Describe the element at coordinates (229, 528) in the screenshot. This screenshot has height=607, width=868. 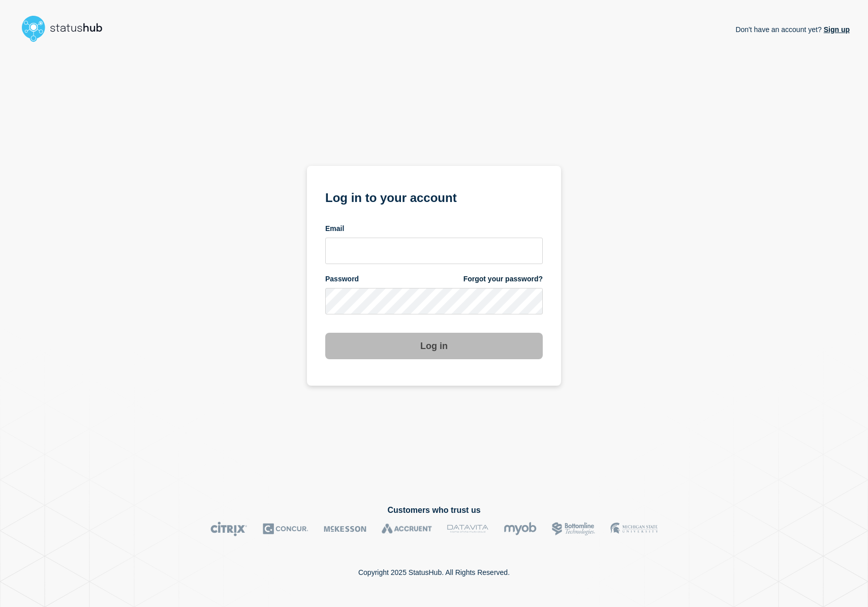
I see `img: Citrix logo` at that location.